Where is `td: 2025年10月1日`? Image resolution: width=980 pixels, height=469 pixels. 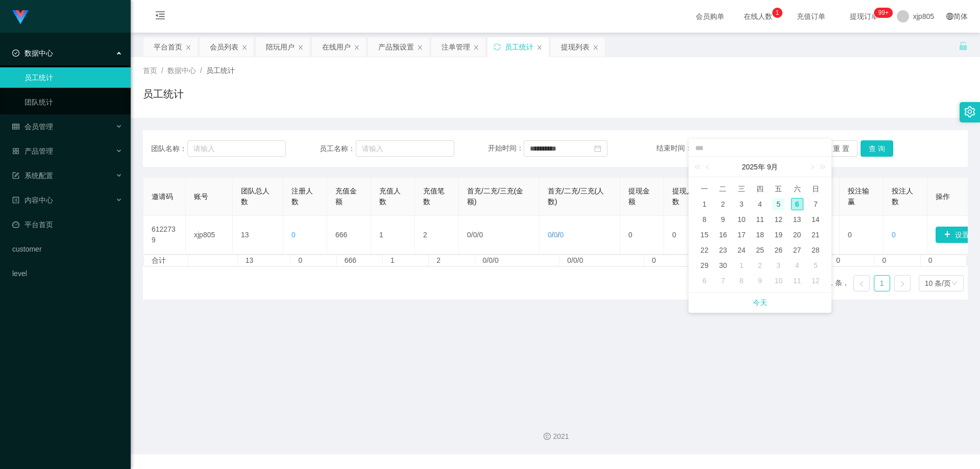
td: 2025年10月1日 is located at coordinates (742, 265).